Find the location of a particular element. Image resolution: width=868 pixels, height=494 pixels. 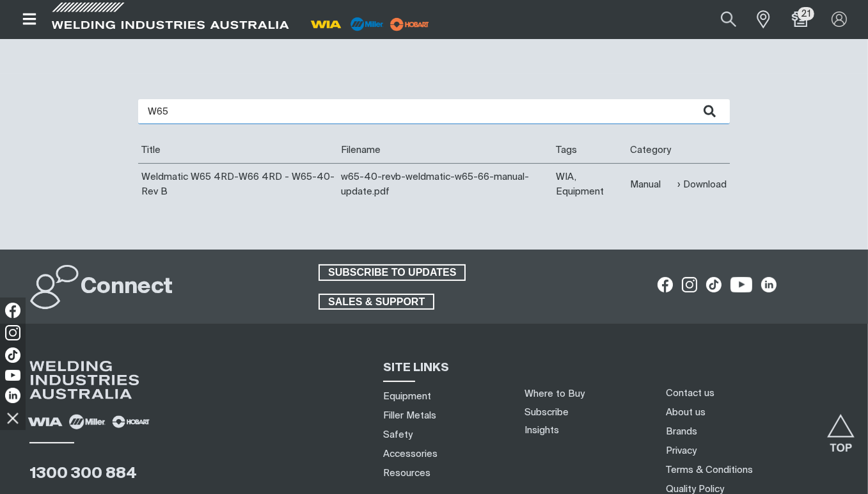

th: Category is located at coordinates (650, 150).